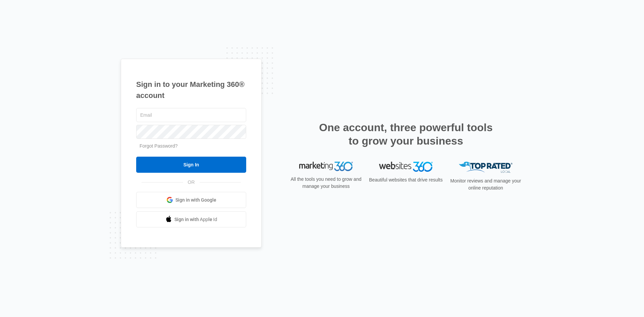  Describe the element at coordinates (159, 146) in the screenshot. I see `a: Forgot Password?` at that location.